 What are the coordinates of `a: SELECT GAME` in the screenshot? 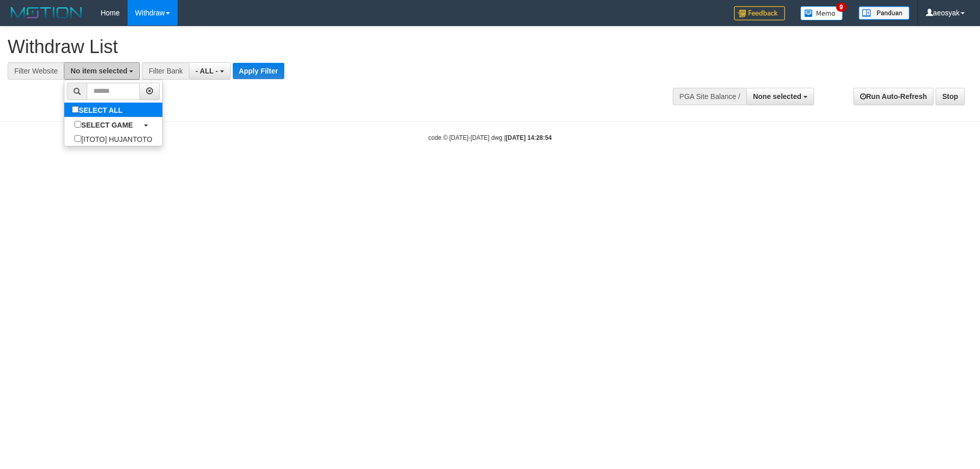 It's located at (114, 124).